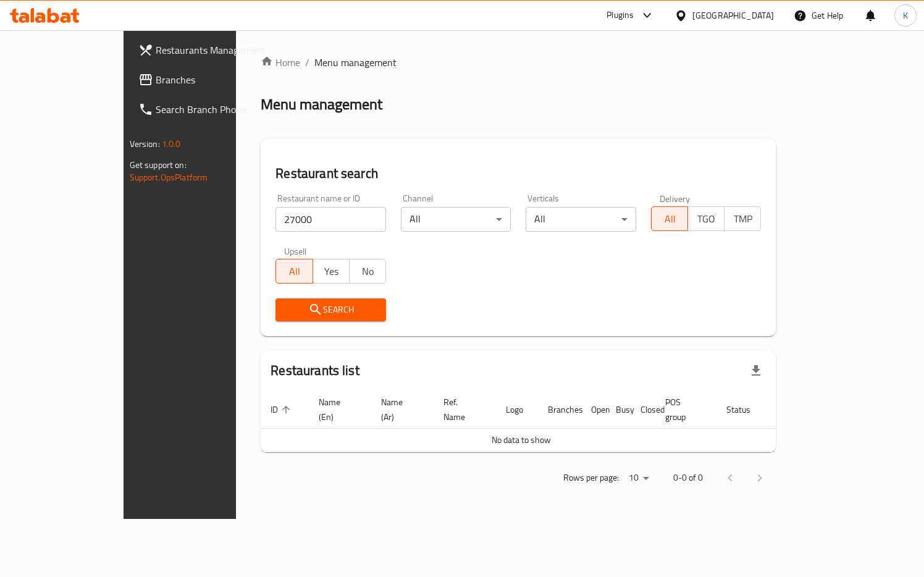 This screenshot has height=577, width=924. What do you see at coordinates (746, 410) in the screenshot?
I see `span: Status` at bounding box center [746, 410].